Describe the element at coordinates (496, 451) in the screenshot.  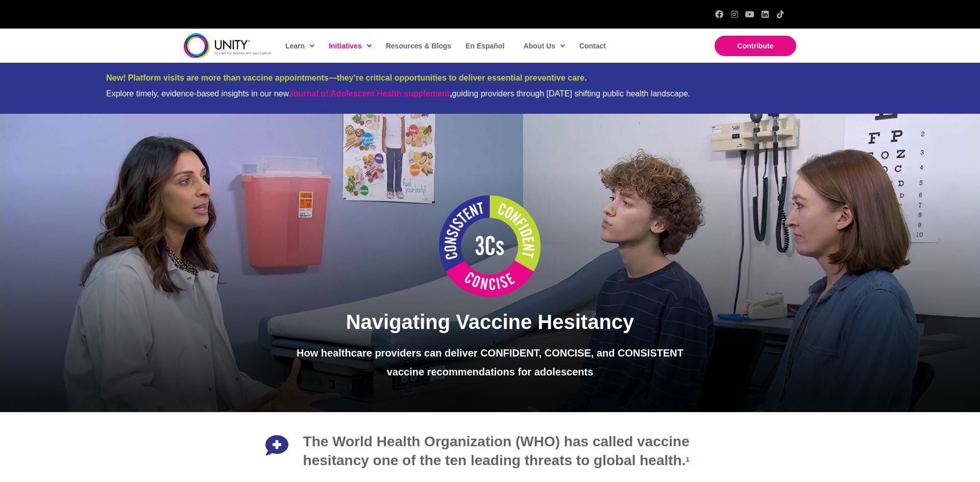
I see `span: The World Health Organization (WHO) has called vaccine hesitancy one of the ten leading threats t...` at that location.